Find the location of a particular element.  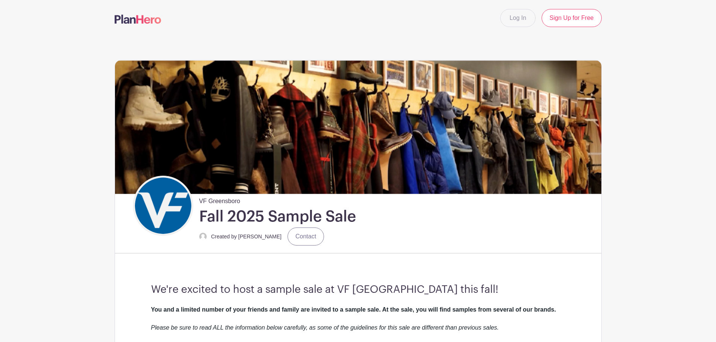

strong: You and a limited number of your friends and family are invited to a sample sale. At the sale, yo... is located at coordinates (354, 310).